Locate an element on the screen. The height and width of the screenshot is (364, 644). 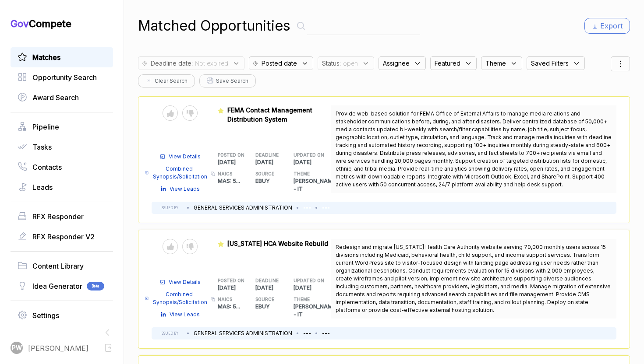
a: Pipeline is located at coordinates (62, 127).